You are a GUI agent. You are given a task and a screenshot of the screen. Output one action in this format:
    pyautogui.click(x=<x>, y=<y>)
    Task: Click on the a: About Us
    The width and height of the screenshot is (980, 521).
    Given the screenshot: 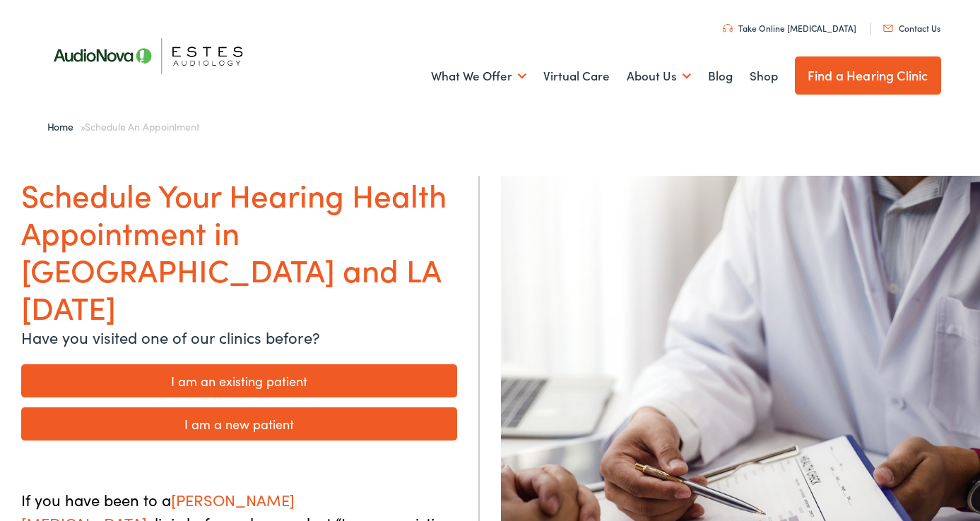 What is the action you would take?
    pyautogui.click(x=659, y=76)
    